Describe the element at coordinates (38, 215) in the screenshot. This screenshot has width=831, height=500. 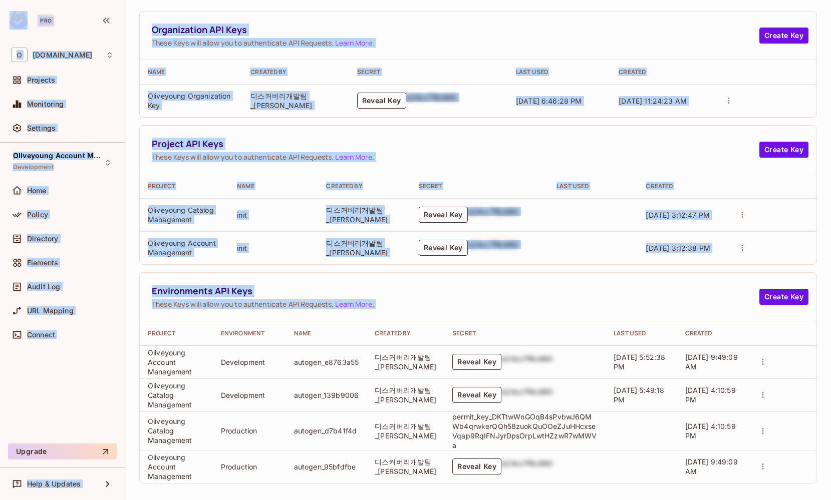
I see `span: Policy` at that location.